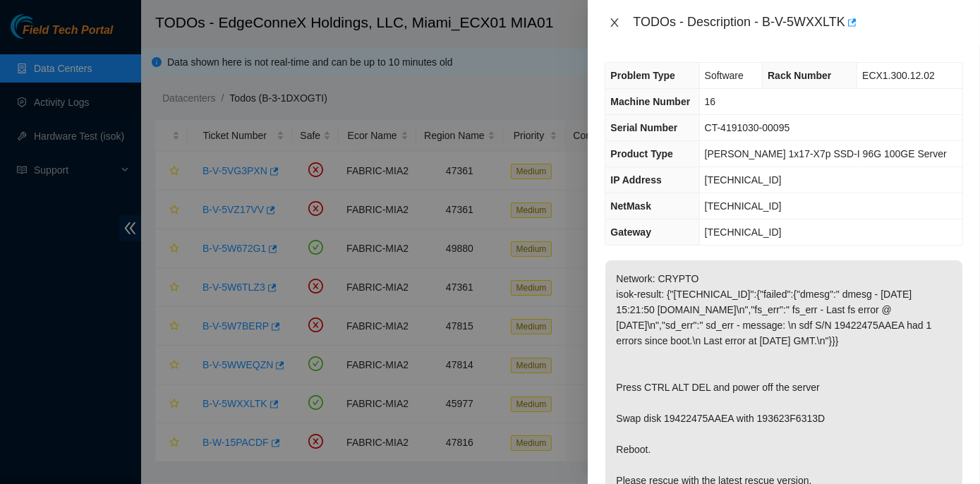  I want to click on span: Serial Number, so click(644, 128).